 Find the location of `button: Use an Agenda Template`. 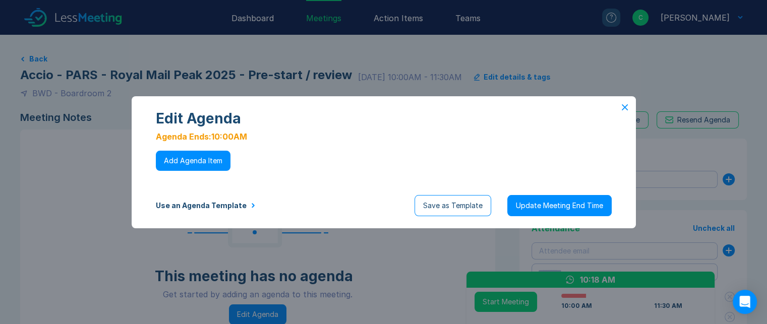

button: Use an Agenda Template is located at coordinates (206, 206).